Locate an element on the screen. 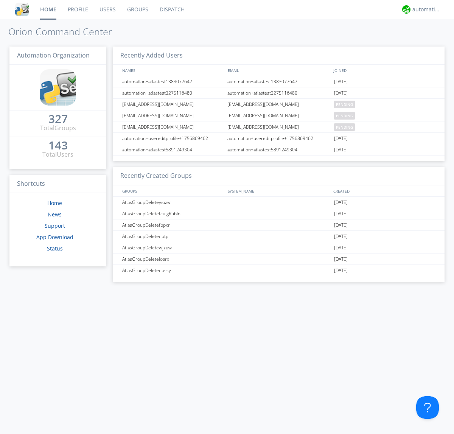  h3: Shortcuts is located at coordinates (58, 184).